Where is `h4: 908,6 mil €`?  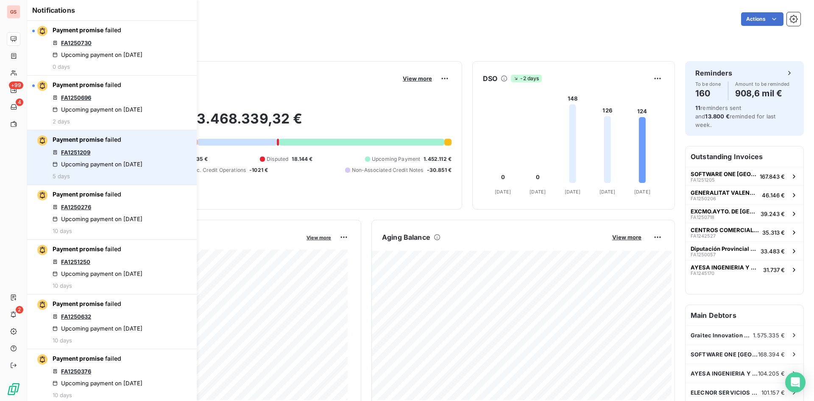 h4: 908,6 mil € is located at coordinates (762, 93).